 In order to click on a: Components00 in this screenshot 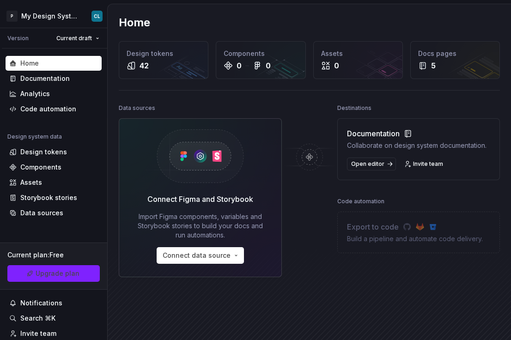, I will do `click(261, 60)`.